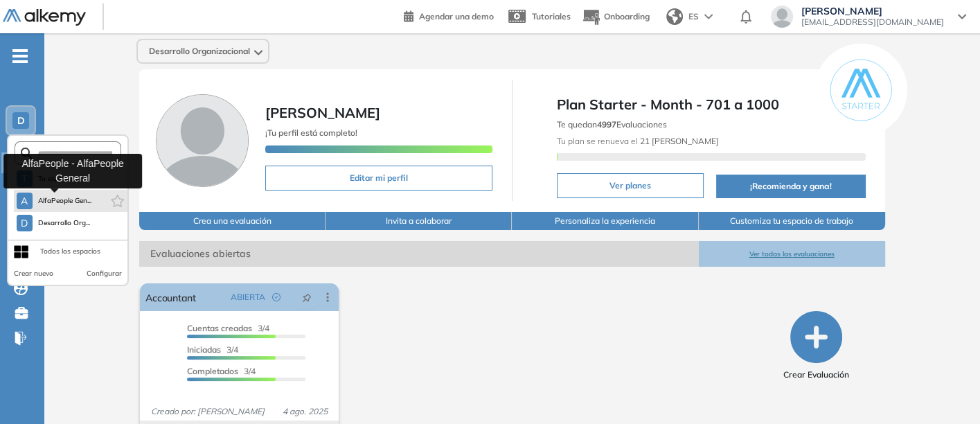  What do you see at coordinates (611, 124) in the screenshot?
I see `span: Te quedan Evaluaciones` at bounding box center [611, 124].